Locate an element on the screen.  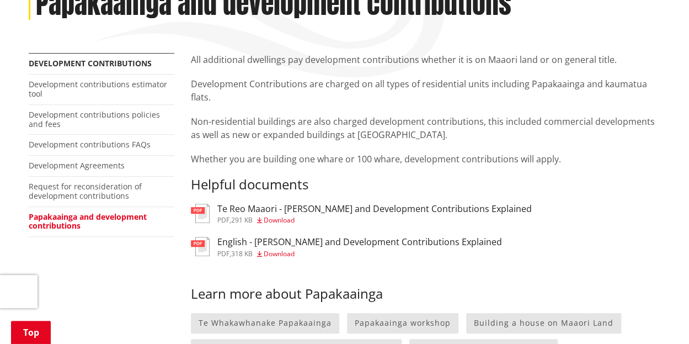
p: Non-residential buildings are also charged development contributions, this included commercial de... is located at coordinates (426, 128).